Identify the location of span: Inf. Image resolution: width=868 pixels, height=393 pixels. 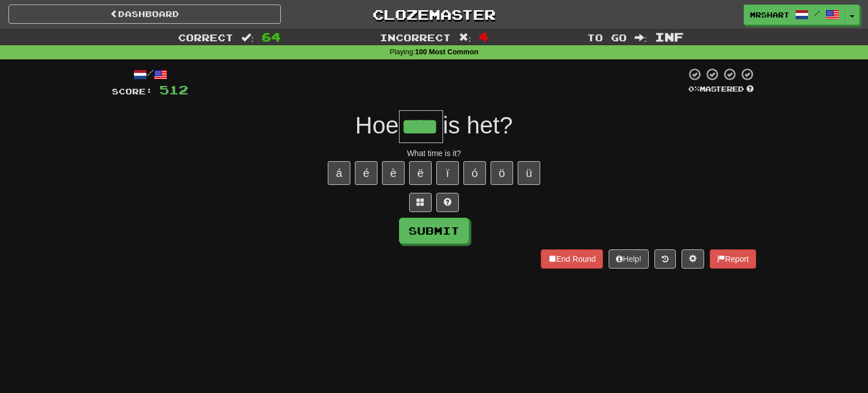
(669, 37).